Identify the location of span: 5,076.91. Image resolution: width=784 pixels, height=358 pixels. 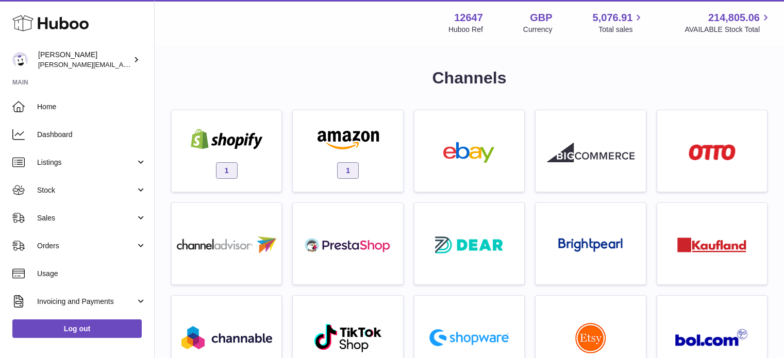
(613, 18).